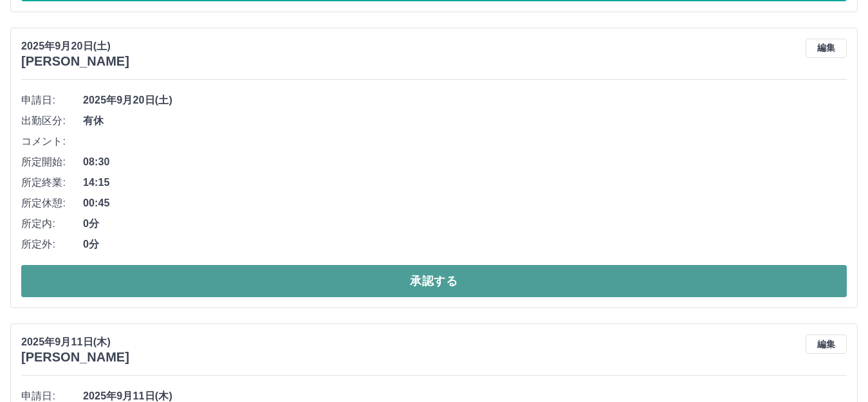 This screenshot has height=402, width=868. What do you see at coordinates (52, 204) in the screenshot?
I see `span: 所定休憩:` at bounding box center [52, 204].